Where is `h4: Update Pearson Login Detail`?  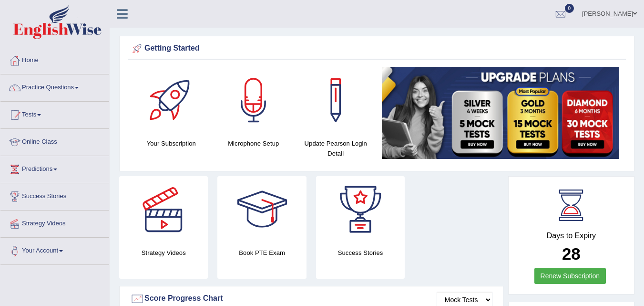 h4: Update Pearson Login Detail is located at coordinates (336, 148).